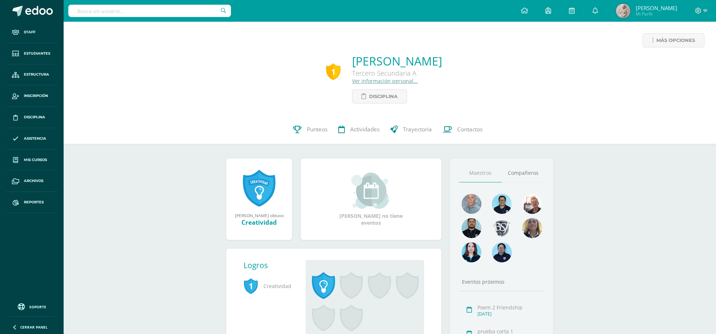 The image size is (716, 334). I want to click on img: bed227fd71c3b57e9e7cc03a323db735.png, so click(502, 252).